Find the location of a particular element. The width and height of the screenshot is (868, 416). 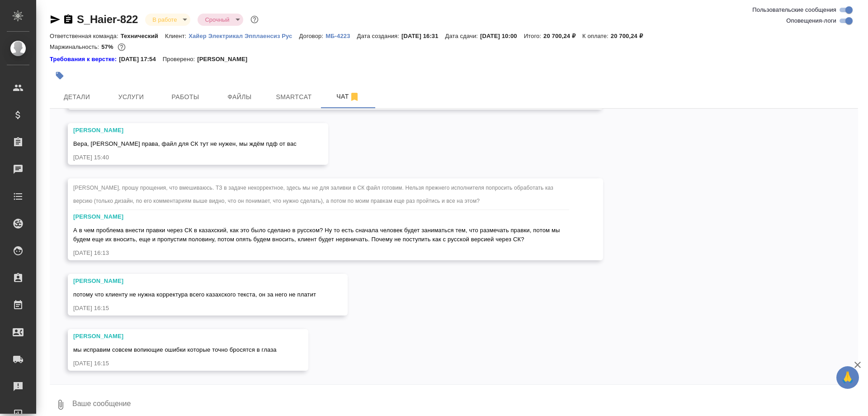

p: Договор: is located at coordinates (312, 36).